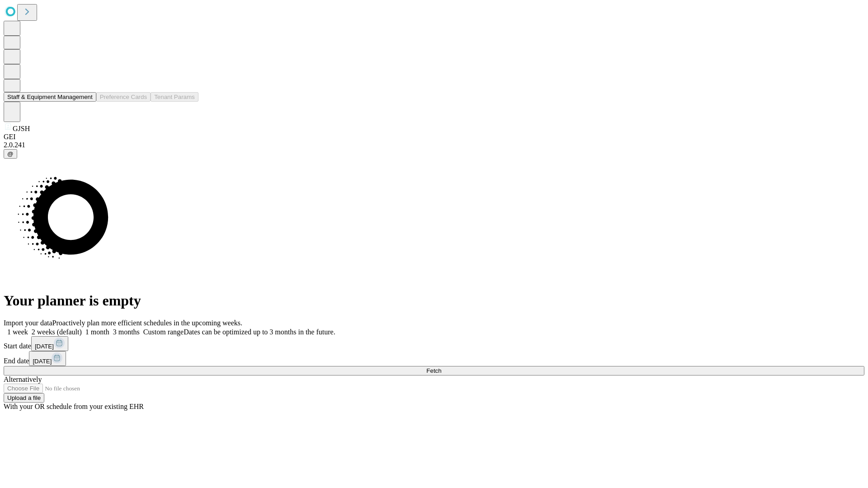 Image resolution: width=868 pixels, height=488 pixels. I want to click on button: Upload a file, so click(24, 397).